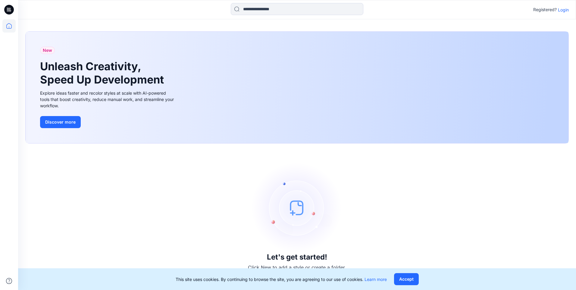  Describe the element at coordinates (281, 279) in the screenshot. I see `p: This site uses cookies. By continuing to browse the site, you are agreeing to our use of cookies.` at that location.